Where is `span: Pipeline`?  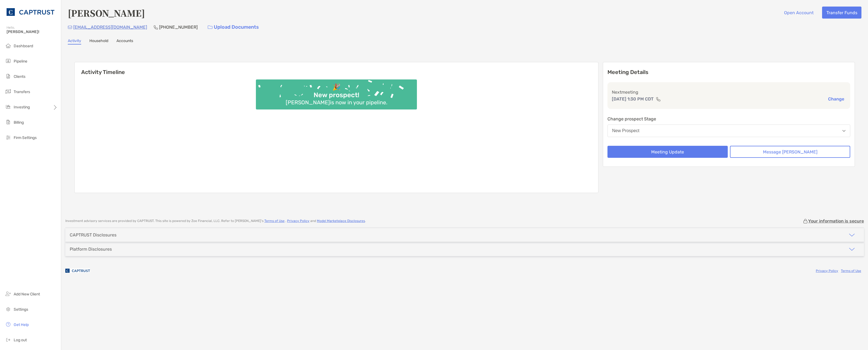 span: Pipeline is located at coordinates (20, 61).